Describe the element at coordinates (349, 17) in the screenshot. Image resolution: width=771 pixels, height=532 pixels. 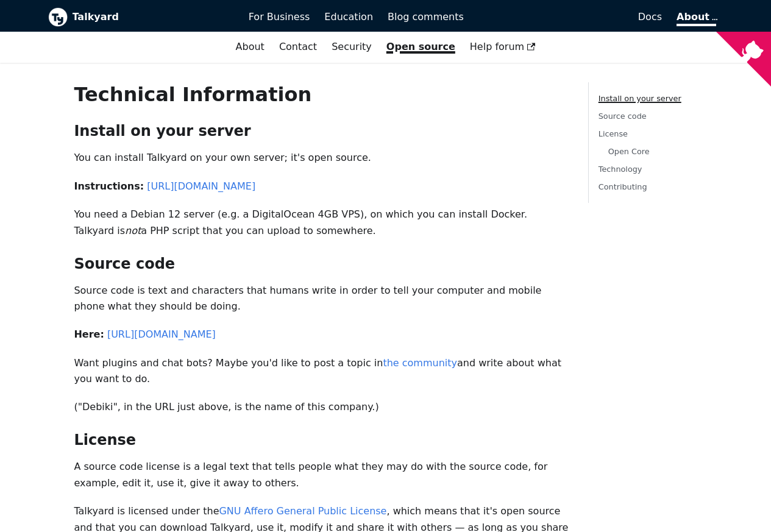
I see `a: Education` at that location.